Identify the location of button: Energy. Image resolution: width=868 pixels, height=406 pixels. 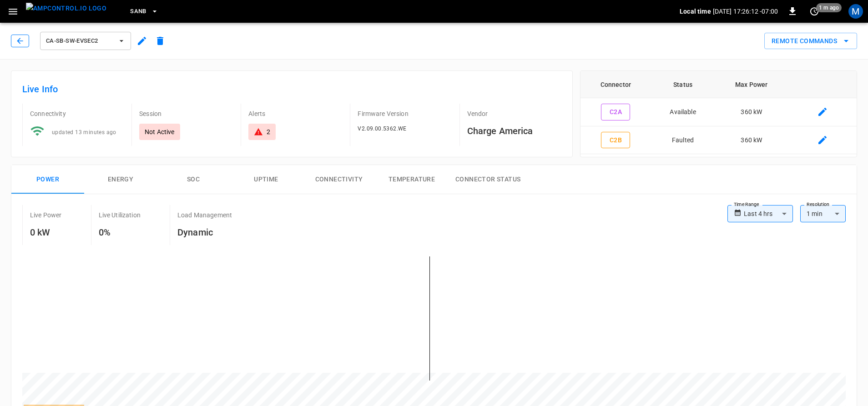
(120, 179).